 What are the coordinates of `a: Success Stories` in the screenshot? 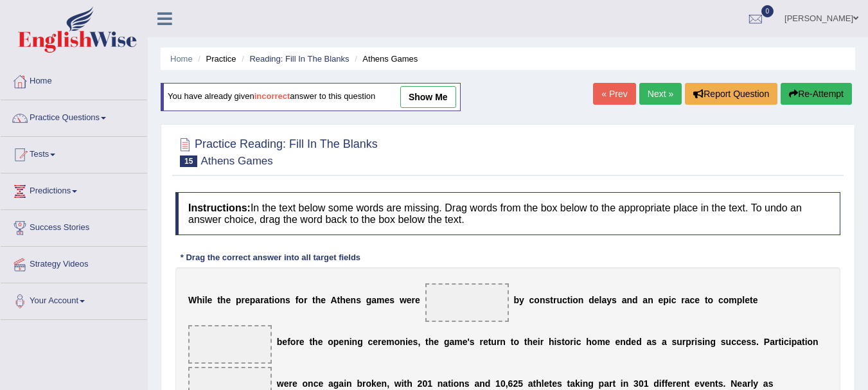 It's located at (74, 226).